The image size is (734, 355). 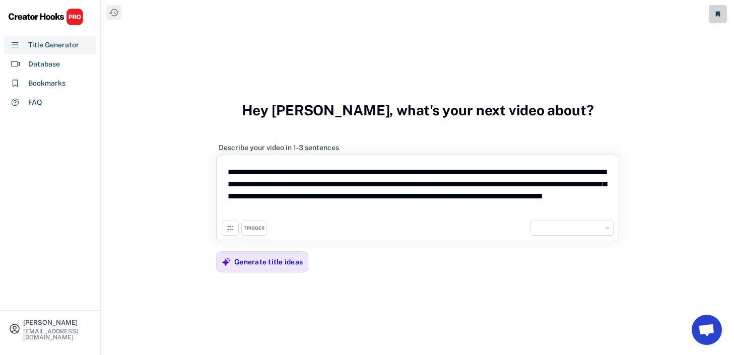 I want to click on div: Generate title ideas, so click(x=268, y=262).